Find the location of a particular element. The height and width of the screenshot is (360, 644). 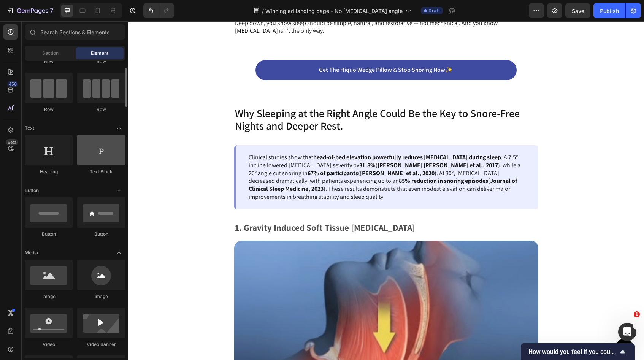

div: Heading is located at coordinates (48, 172).